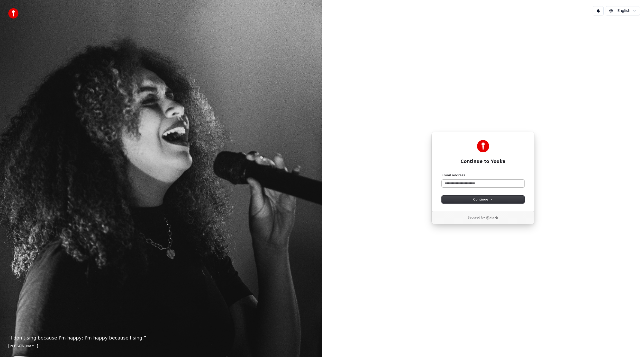  What do you see at coordinates (483, 162) in the screenshot?
I see `h1: Continue to Youka` at bounding box center [483, 162].